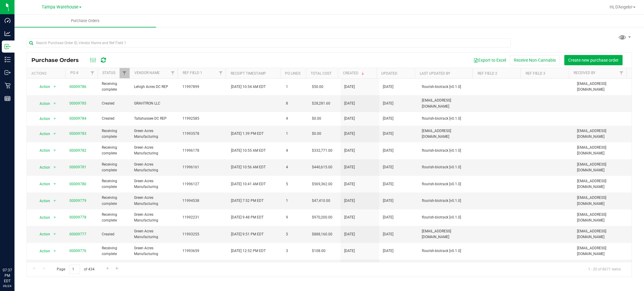 The width and height of the screenshot is (644, 291). Describe the element at coordinates (78, 200) in the screenshot. I see `a: 00009779` at that location.